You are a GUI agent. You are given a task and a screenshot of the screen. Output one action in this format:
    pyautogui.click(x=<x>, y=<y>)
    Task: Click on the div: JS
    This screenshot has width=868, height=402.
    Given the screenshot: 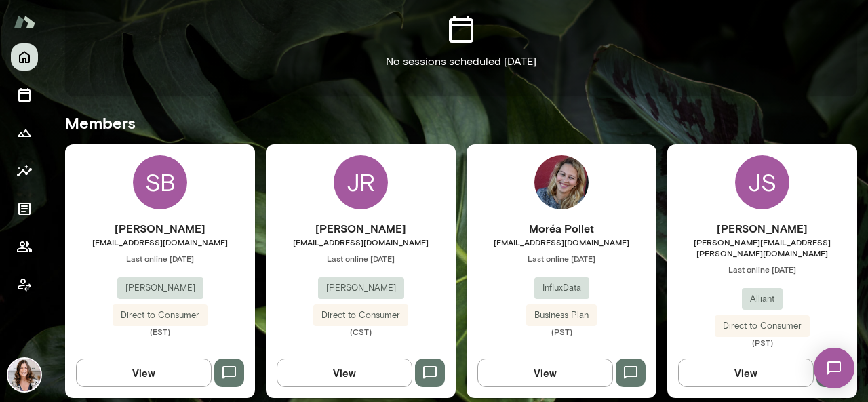 What is the action you would take?
    pyautogui.click(x=762, y=182)
    